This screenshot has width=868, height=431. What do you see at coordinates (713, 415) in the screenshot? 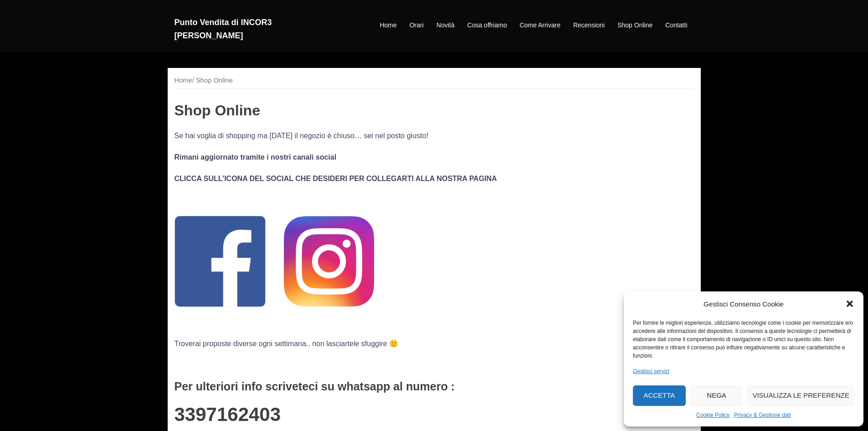
I see `a: Cookie Policy` at bounding box center [713, 415].